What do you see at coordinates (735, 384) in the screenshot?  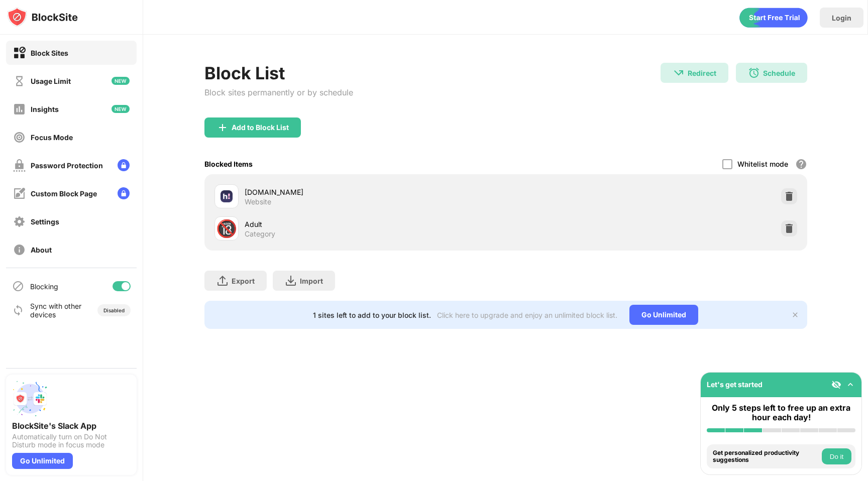 I see `div: Let's get started` at bounding box center [735, 384].